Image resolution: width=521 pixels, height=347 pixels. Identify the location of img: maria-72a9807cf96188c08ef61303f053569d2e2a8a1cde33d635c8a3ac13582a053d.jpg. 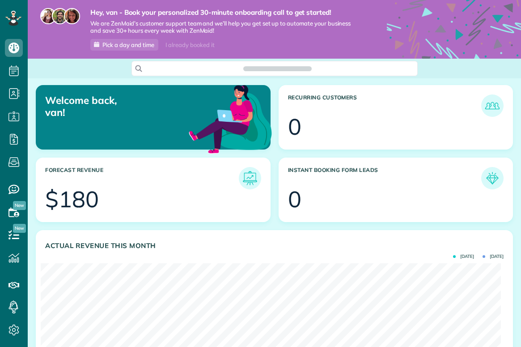
(48, 16).